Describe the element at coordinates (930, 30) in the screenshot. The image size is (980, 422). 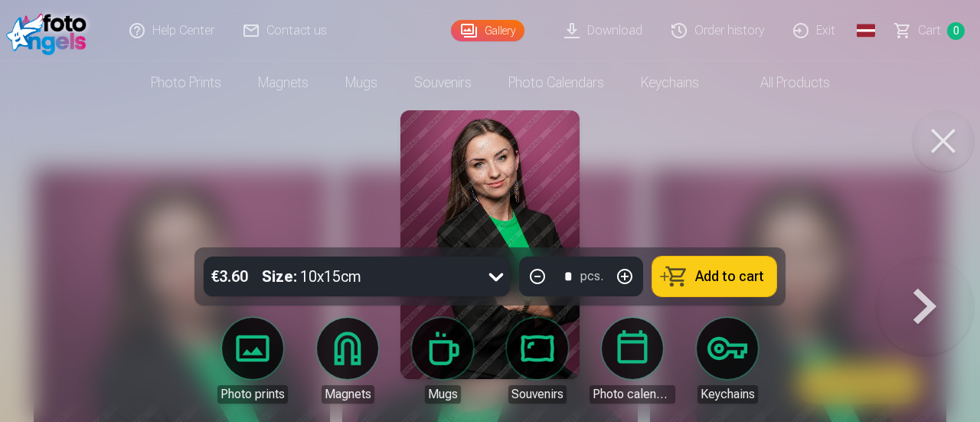
I see `font: Cart` at that location.